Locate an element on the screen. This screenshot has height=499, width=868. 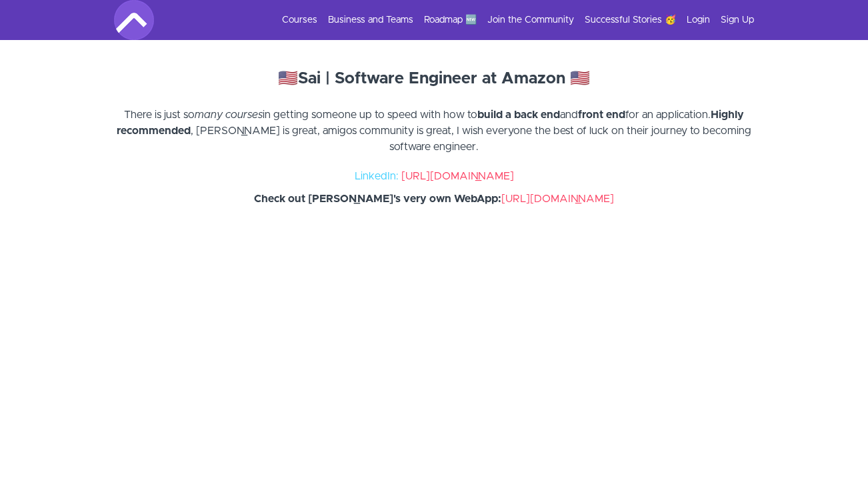
a: Join the Community is located at coordinates (530, 20).